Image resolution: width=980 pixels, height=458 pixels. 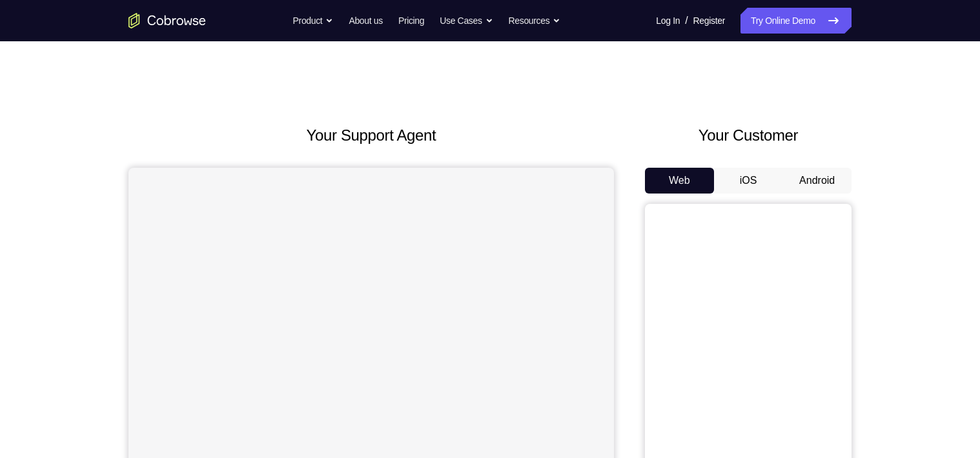 What do you see at coordinates (679, 181) in the screenshot?
I see `button: Web` at bounding box center [679, 181].